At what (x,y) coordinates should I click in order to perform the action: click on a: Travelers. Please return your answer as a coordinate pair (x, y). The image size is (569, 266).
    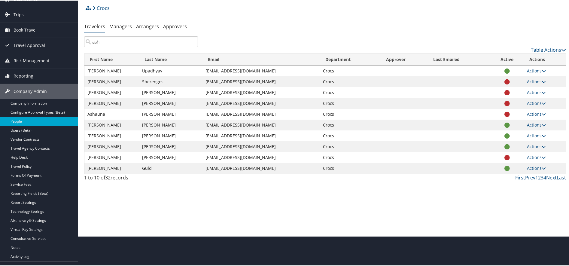
    Looking at the image, I should click on (95, 26).